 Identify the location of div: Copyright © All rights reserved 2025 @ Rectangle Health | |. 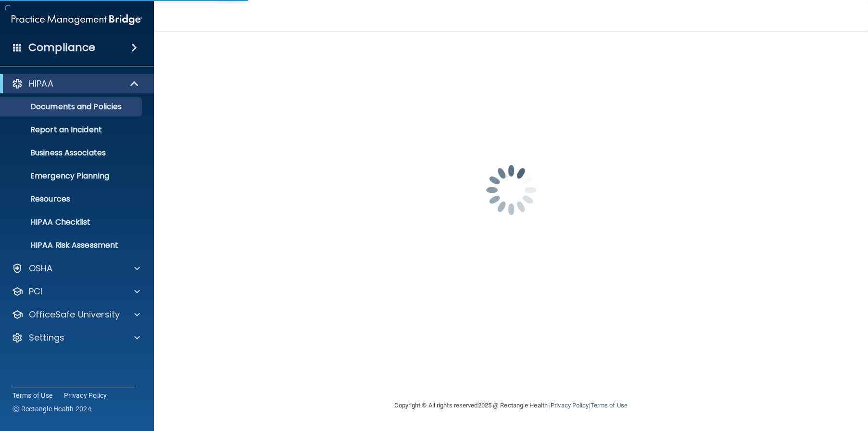
(511, 405).